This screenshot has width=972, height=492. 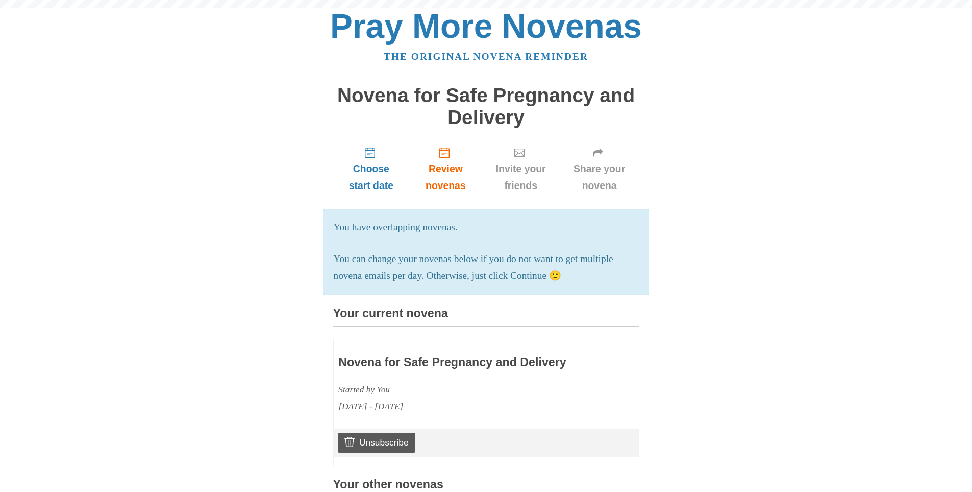 What do you see at coordinates (456, 389) in the screenshot?
I see `div: Started by You` at bounding box center [456, 389].